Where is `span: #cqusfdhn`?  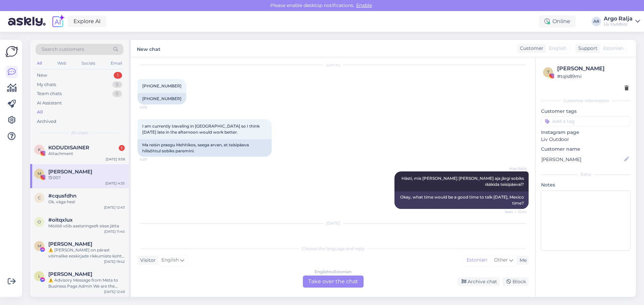
span: #cqusfdhn is located at coordinates (62, 196).